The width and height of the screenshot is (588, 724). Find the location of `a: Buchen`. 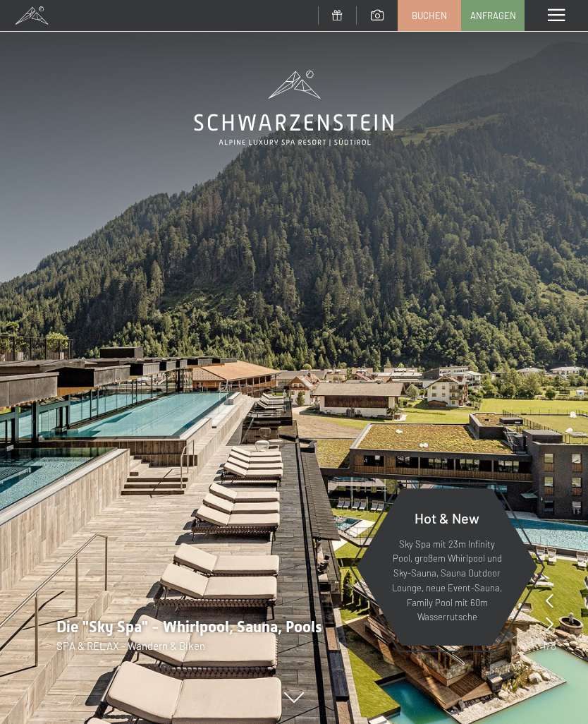

a: Buchen is located at coordinates (429, 16).